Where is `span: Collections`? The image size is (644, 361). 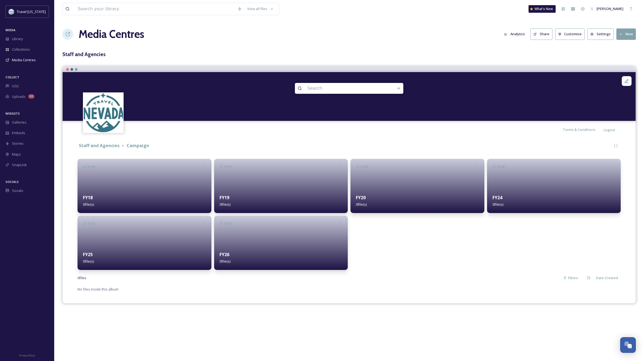
span: Collections is located at coordinates (21, 49).